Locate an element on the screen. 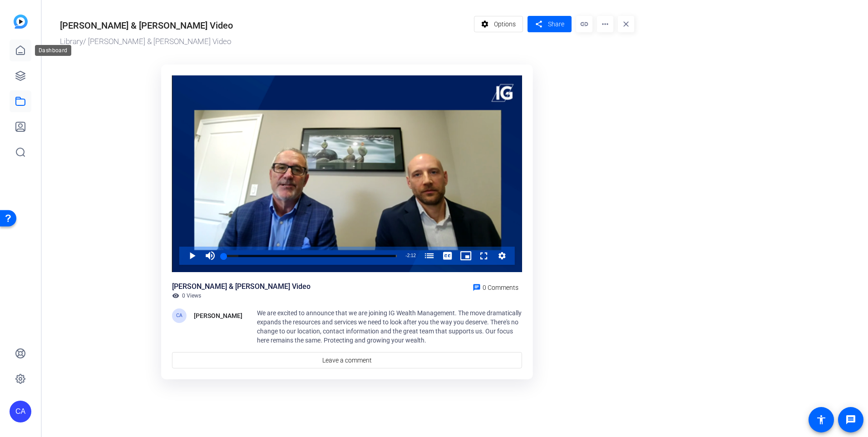  mat-icon: visibility is located at coordinates (175, 296).